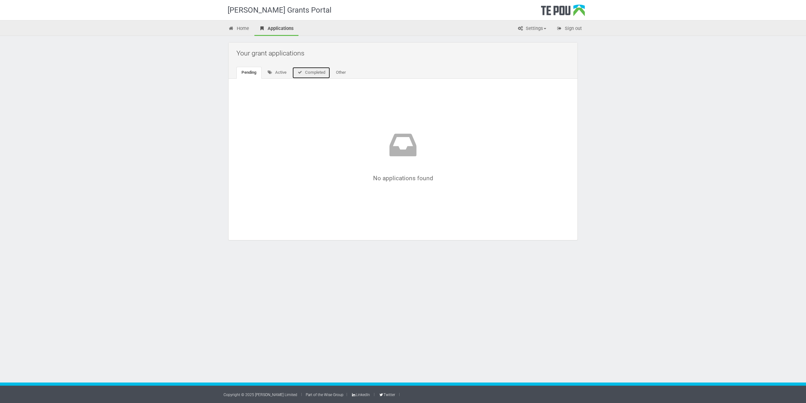 Image resolution: width=806 pixels, height=403 pixels. What do you see at coordinates (311, 73) in the screenshot?
I see `a: Completed` at bounding box center [311, 73].